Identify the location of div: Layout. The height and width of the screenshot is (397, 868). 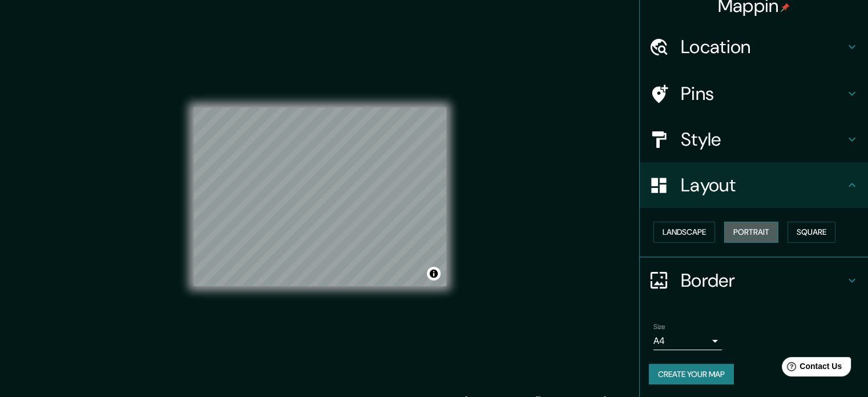
(754, 185).